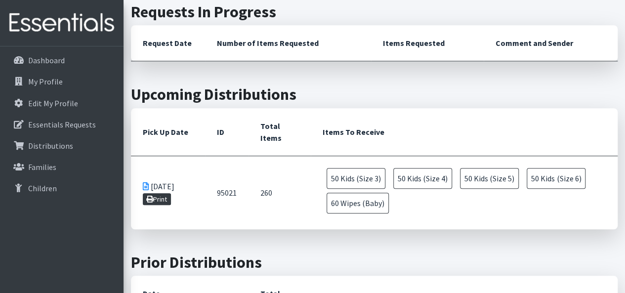 The width and height of the screenshot is (625, 293). What do you see at coordinates (46, 60) in the screenshot?
I see `p: Dashboard` at bounding box center [46, 60].